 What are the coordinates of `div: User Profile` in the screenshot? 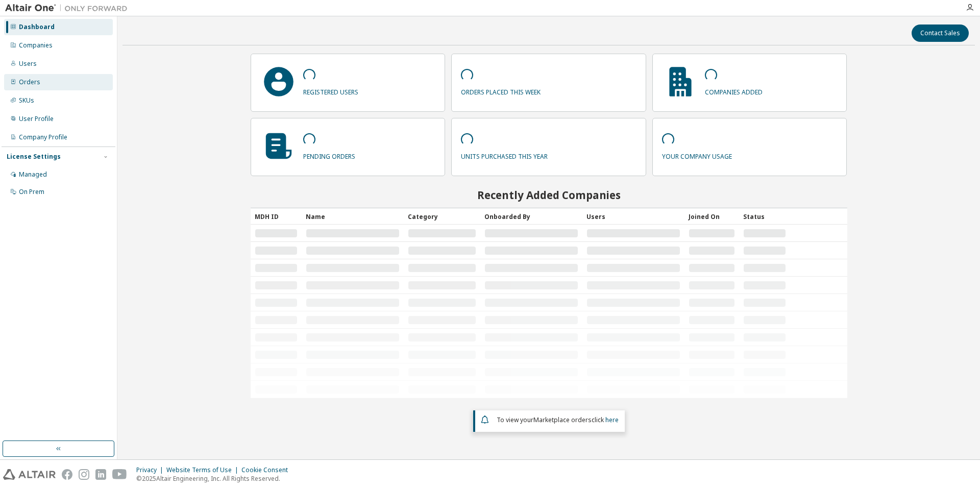 It's located at (36, 119).